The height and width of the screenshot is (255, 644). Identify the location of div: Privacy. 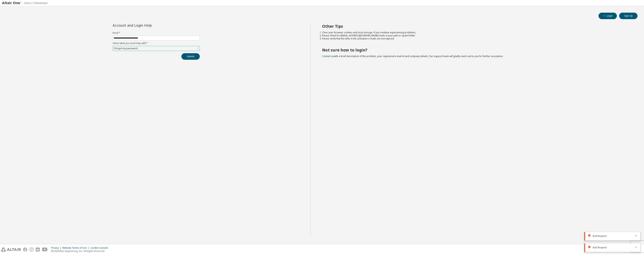
(57, 248).